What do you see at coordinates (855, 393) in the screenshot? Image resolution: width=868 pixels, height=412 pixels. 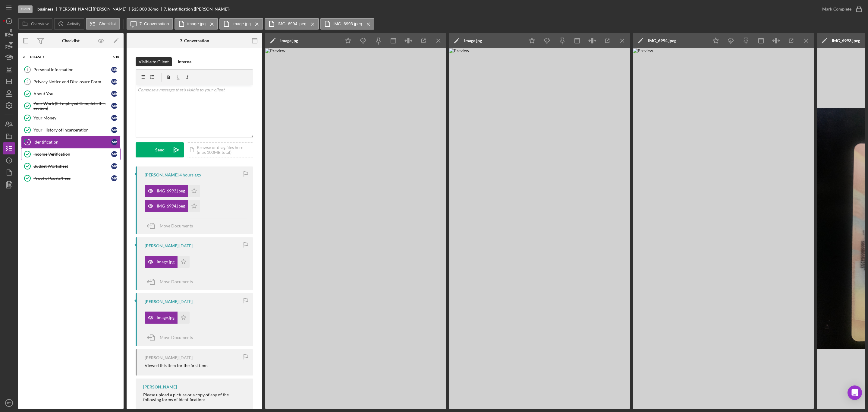 I see `div: Open Intercom Messenger` at bounding box center [855, 393].